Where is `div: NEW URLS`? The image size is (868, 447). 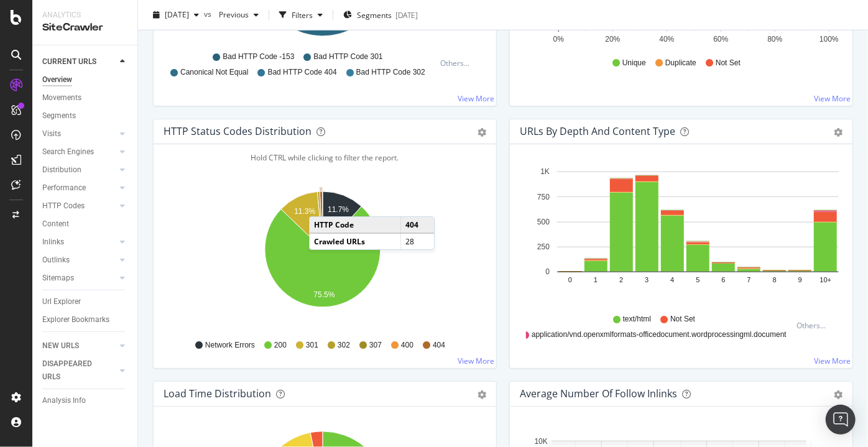
div: NEW URLS is located at coordinates (60, 345).